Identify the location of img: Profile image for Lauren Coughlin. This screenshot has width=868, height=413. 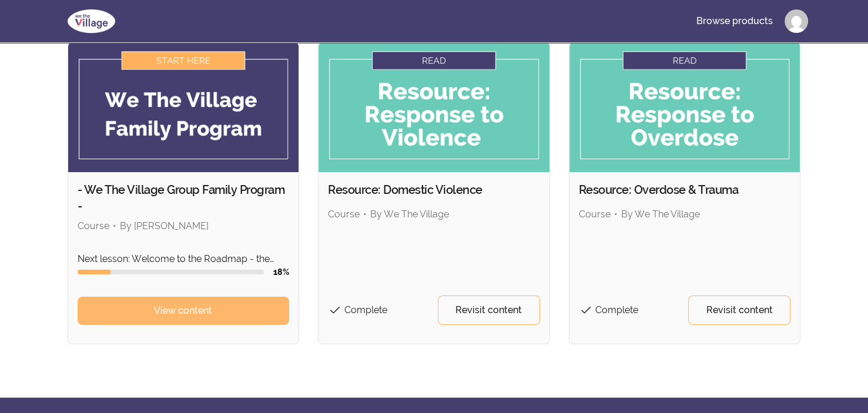
(796, 21).